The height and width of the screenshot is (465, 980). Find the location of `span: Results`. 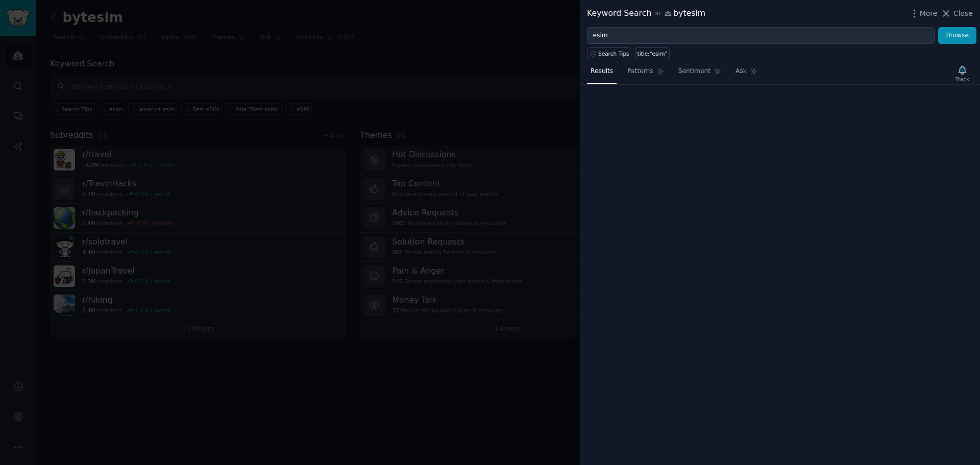

span: Results is located at coordinates (602, 72).